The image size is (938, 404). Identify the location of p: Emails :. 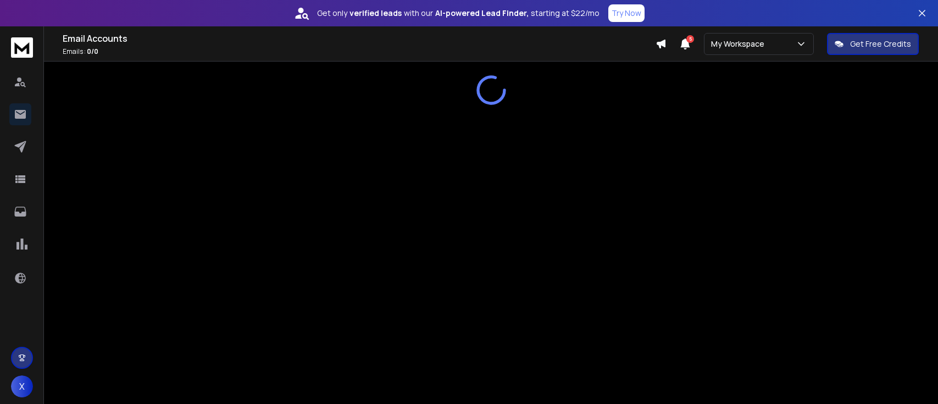
(359, 52).